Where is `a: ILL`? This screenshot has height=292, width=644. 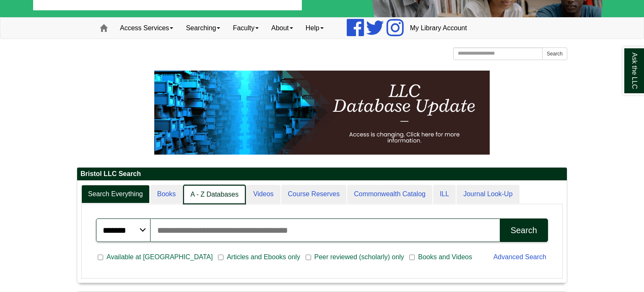
a: ILL is located at coordinates (445, 194).